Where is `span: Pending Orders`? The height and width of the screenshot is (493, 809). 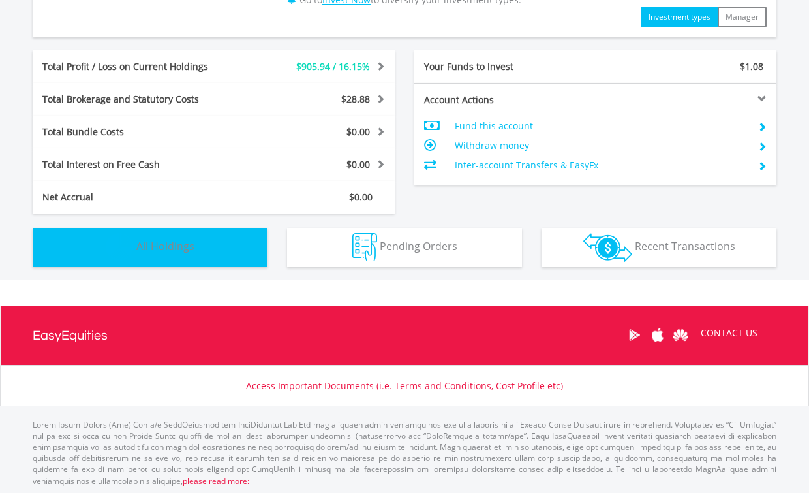 span: Pending Orders is located at coordinates (418, 246).